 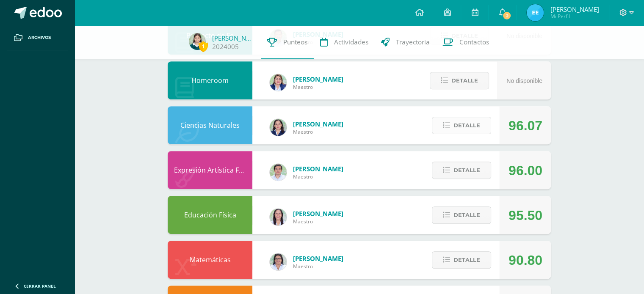 I want to click on span: Trayectoria, so click(x=413, y=42).